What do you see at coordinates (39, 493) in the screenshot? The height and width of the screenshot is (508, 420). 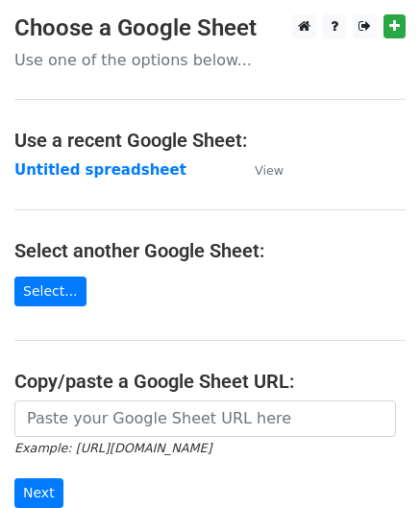 I see `input: Next` at bounding box center [39, 493].